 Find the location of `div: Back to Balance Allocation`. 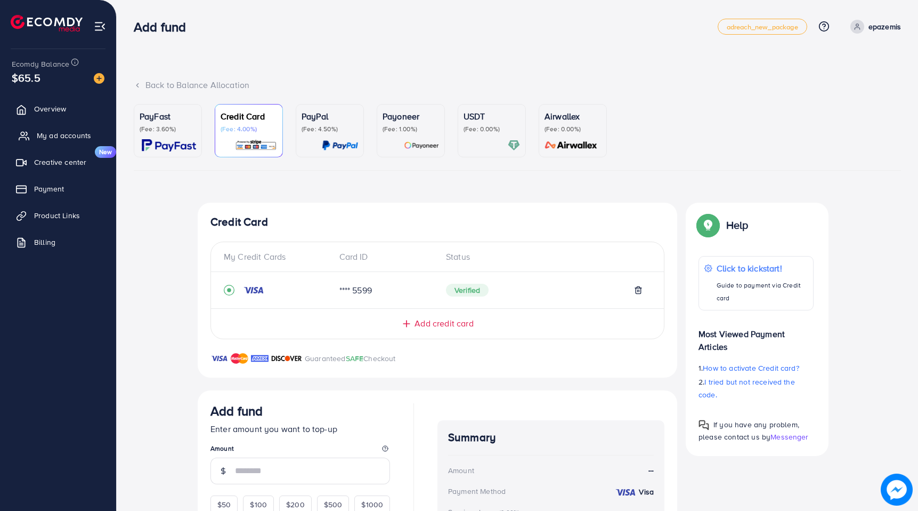

div: Back to Balance Allocation is located at coordinates (518, 85).